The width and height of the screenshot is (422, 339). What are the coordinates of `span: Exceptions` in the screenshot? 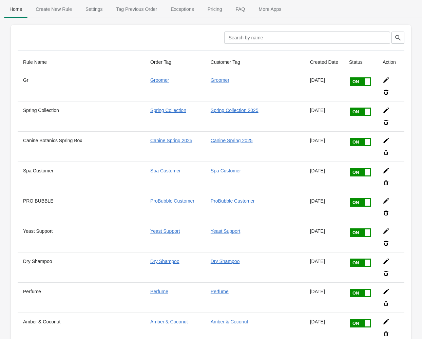 It's located at (182, 9).